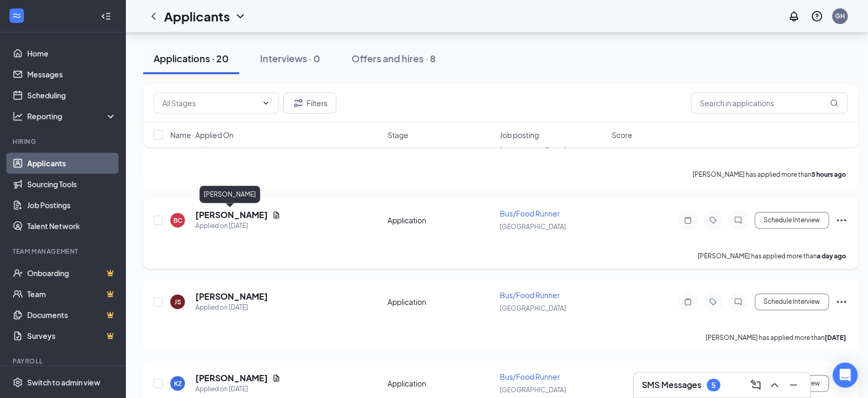 Image resolution: width=868 pixels, height=398 pixels. I want to click on div: Offers and hires · 8, so click(393, 58).